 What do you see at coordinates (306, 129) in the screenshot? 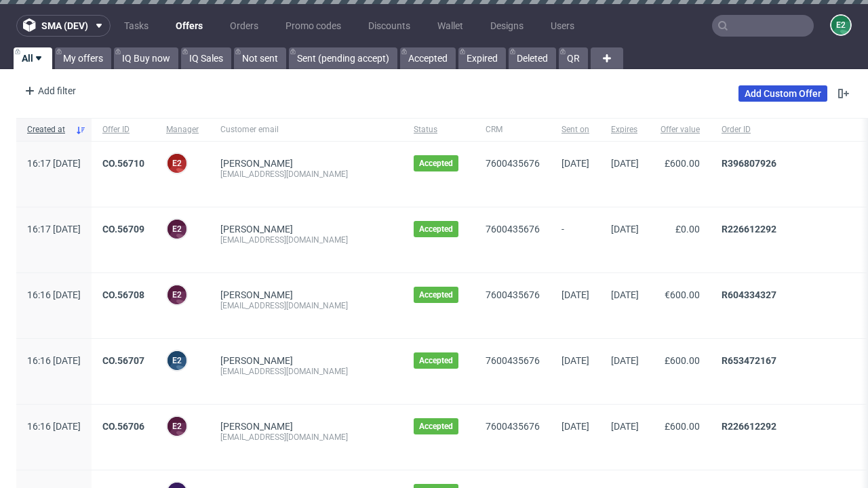
I see `span: Customer email` at bounding box center [306, 129].